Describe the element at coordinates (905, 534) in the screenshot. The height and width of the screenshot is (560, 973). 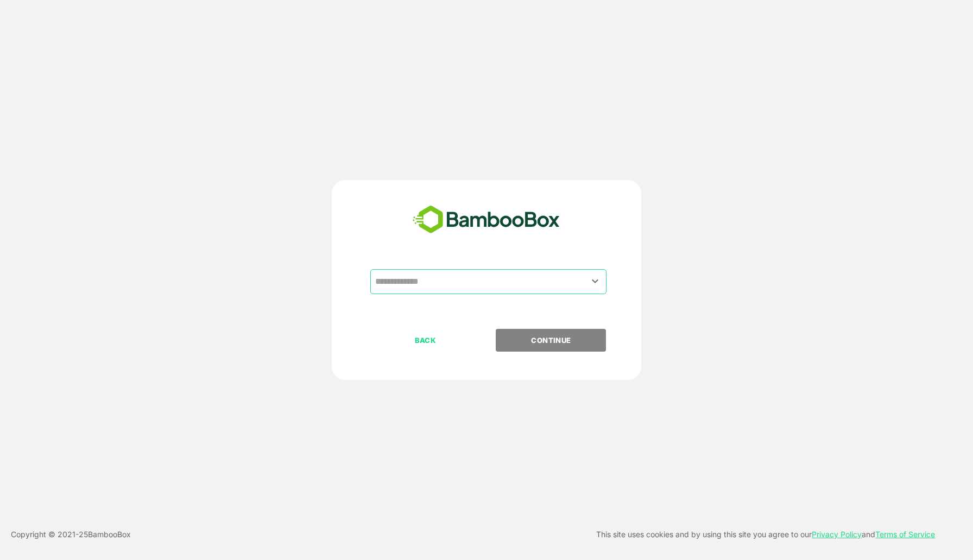
I see `a: Terms of Service` at that location.